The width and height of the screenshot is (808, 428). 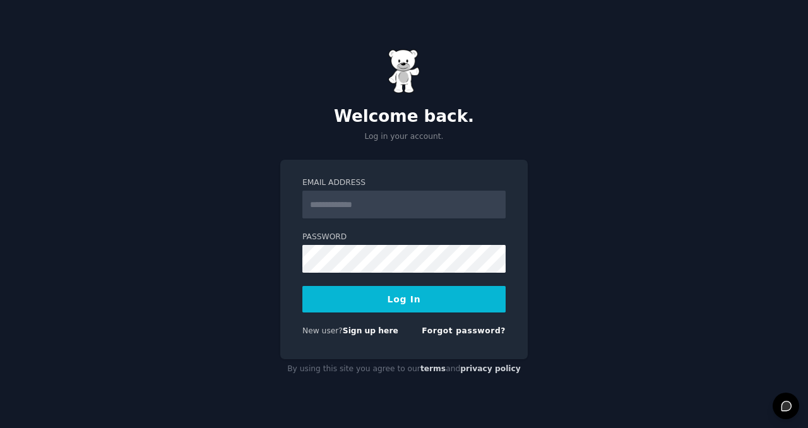 I want to click on h2: Welcome back., so click(x=404, y=117).